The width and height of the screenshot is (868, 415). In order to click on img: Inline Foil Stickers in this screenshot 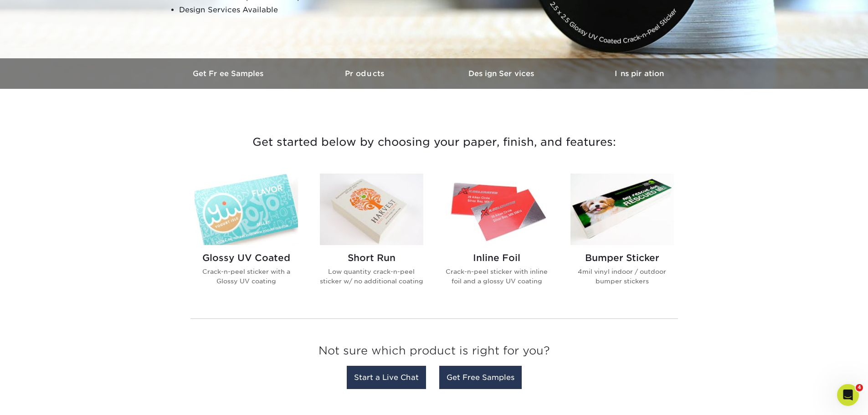, I will do `click(496, 209)`.